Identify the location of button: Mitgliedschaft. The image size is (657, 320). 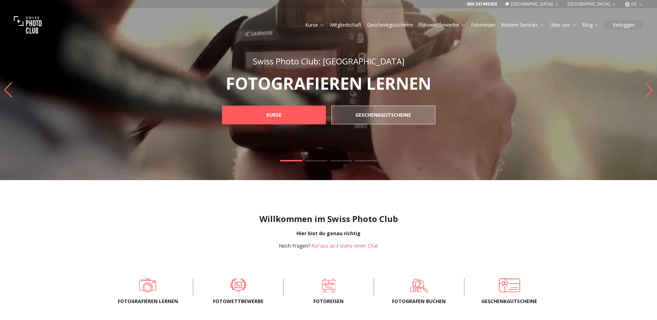
(346, 25).